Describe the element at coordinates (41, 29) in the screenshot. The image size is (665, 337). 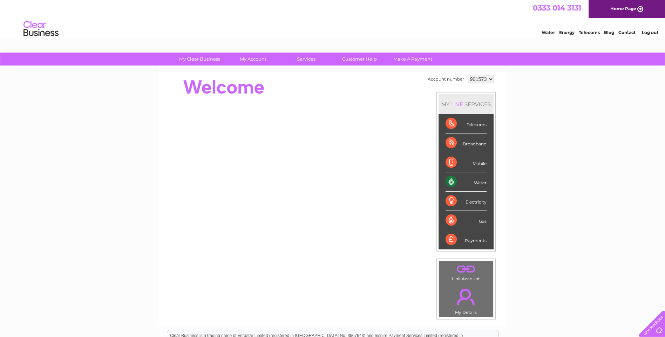
I see `img: logo.png` at that location.